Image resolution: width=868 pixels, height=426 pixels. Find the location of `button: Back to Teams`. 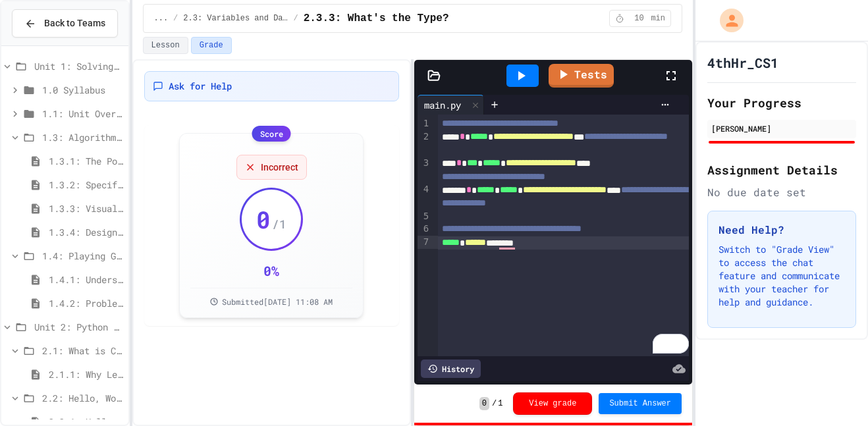

button: Back to Teams is located at coordinates (65, 23).